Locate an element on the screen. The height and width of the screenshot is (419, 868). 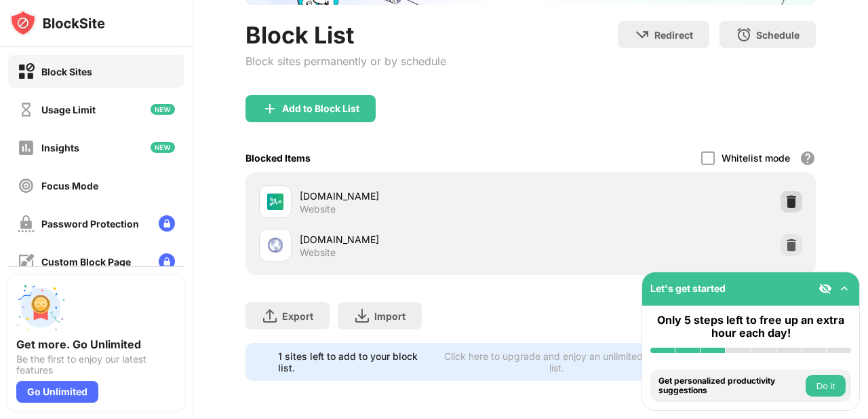
div: Custom Block Page is located at coordinates (86, 261).